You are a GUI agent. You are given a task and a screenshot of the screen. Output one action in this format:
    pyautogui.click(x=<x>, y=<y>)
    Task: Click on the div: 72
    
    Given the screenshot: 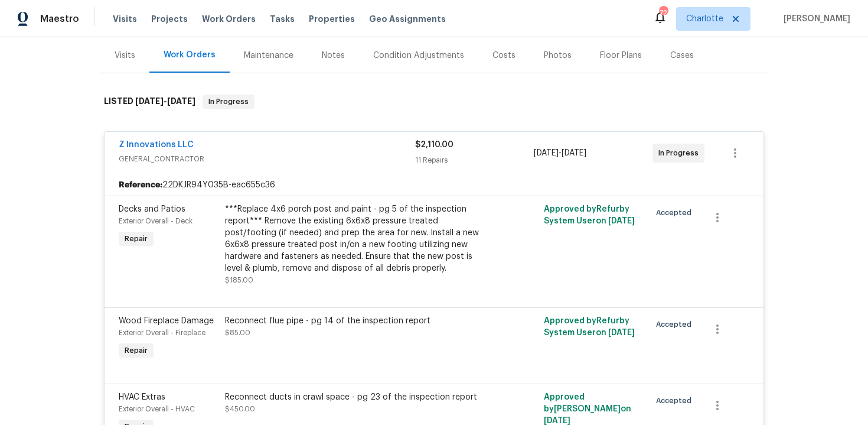 What is the action you would take?
    pyautogui.click(x=663, y=13)
    